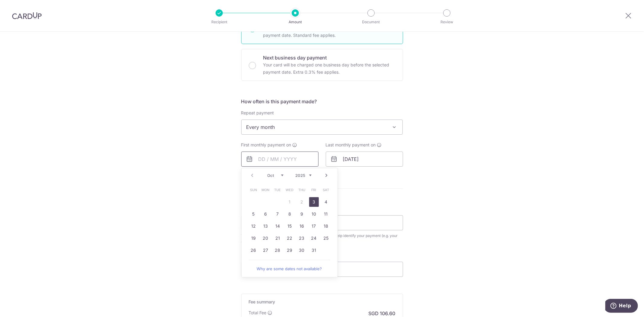 The width and height of the screenshot is (644, 317). I want to click on p: Amount, so click(295, 22).